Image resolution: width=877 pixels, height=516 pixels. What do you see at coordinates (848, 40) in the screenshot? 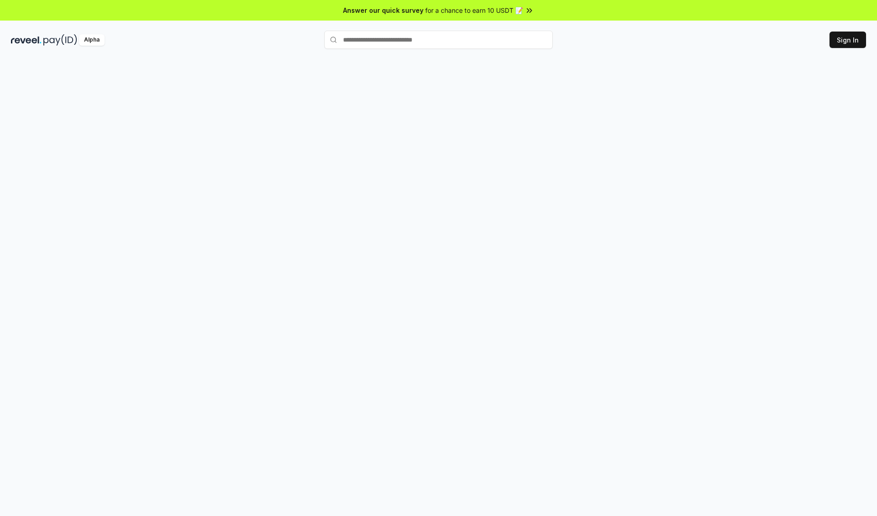
I see `button: Sign In` at bounding box center [848, 40].